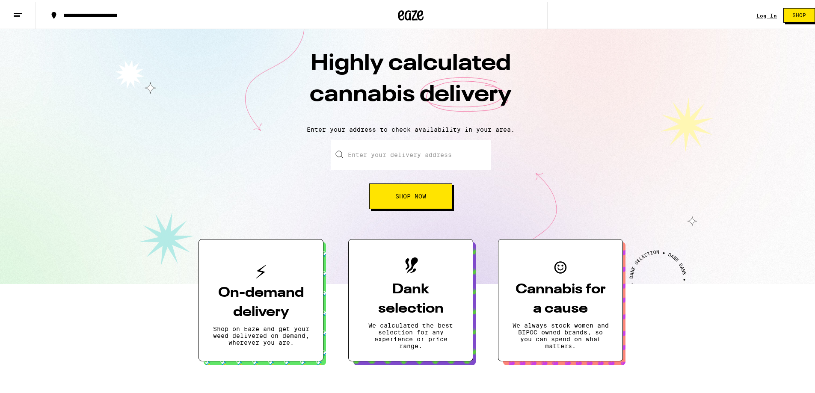 The height and width of the screenshot is (393, 815). Describe the element at coordinates (33, 9) in the screenshot. I see `span: Hi. Need any help?` at that location.